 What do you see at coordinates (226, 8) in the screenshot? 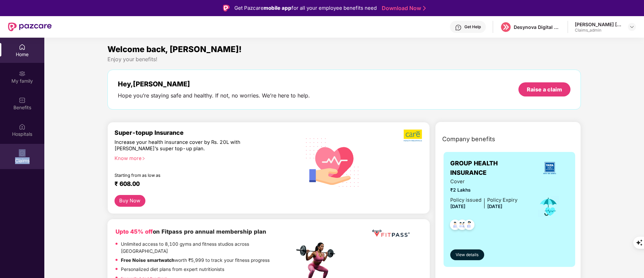
I see `img: Logo` at bounding box center [226, 8].